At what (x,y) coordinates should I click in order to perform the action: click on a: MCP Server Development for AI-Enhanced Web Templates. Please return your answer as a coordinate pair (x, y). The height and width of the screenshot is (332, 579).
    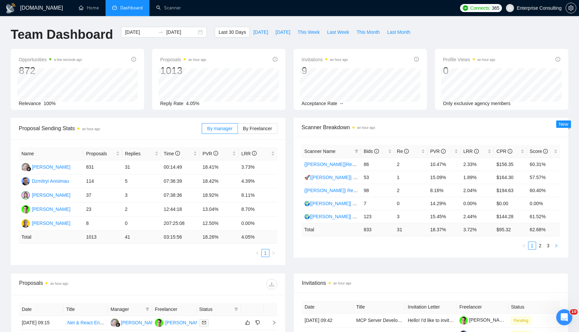
    Looking at the image, I should click on (417, 321).